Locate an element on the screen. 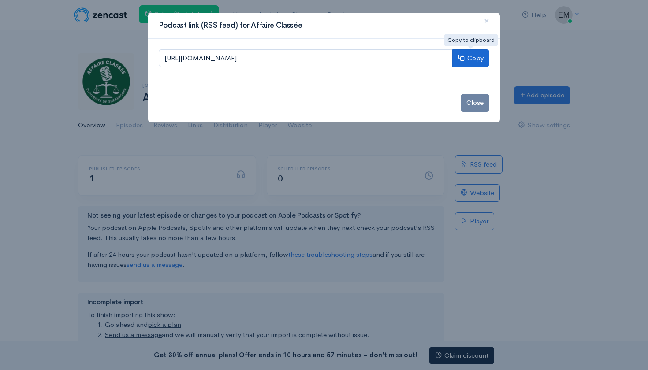  h3: Podcast link (RSS feed) for Affaire Classée is located at coordinates (230, 26).